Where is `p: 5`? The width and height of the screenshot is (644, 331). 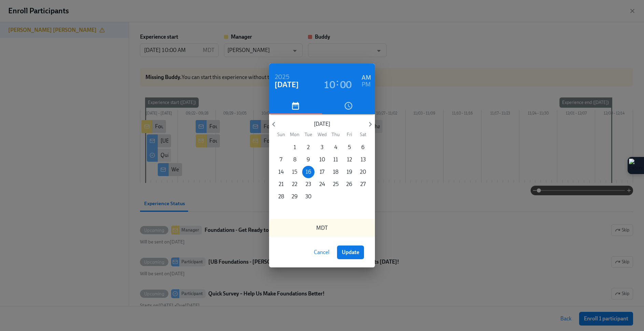
p: 5 is located at coordinates (349, 147).